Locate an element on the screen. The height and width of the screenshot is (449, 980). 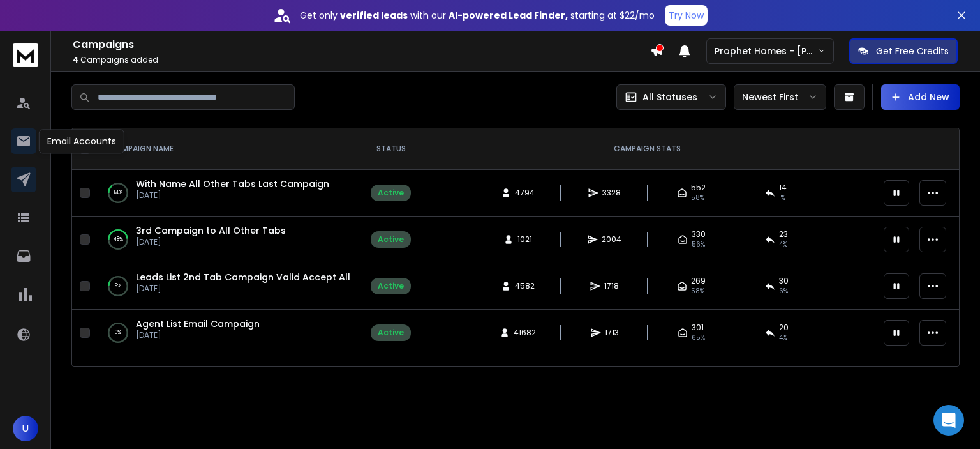
p: Get Free Credits is located at coordinates (912, 51).